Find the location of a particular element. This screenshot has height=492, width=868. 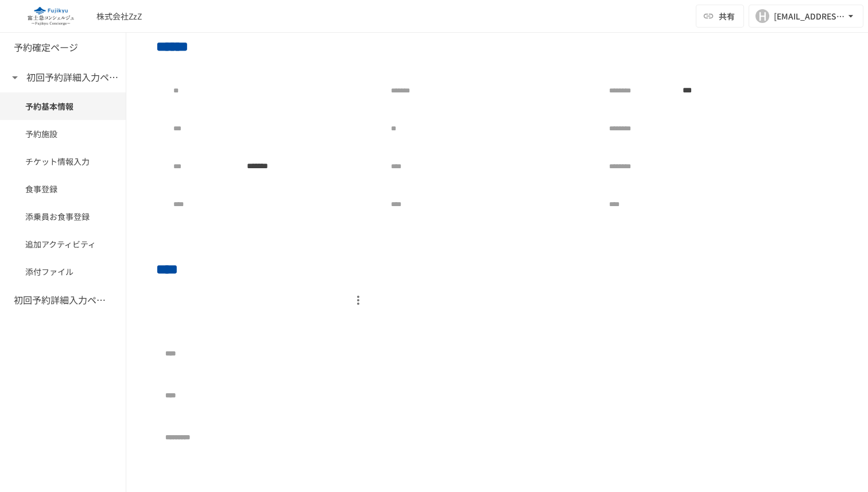

span: 予約施設 is located at coordinates (63, 134).